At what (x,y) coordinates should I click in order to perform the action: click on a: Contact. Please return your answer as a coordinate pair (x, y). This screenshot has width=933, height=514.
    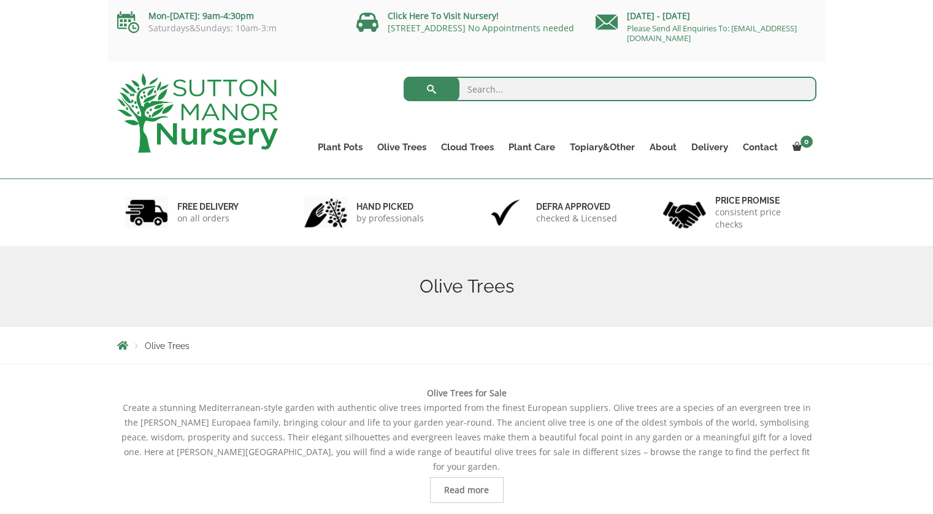
    Looking at the image, I should click on (760, 147).